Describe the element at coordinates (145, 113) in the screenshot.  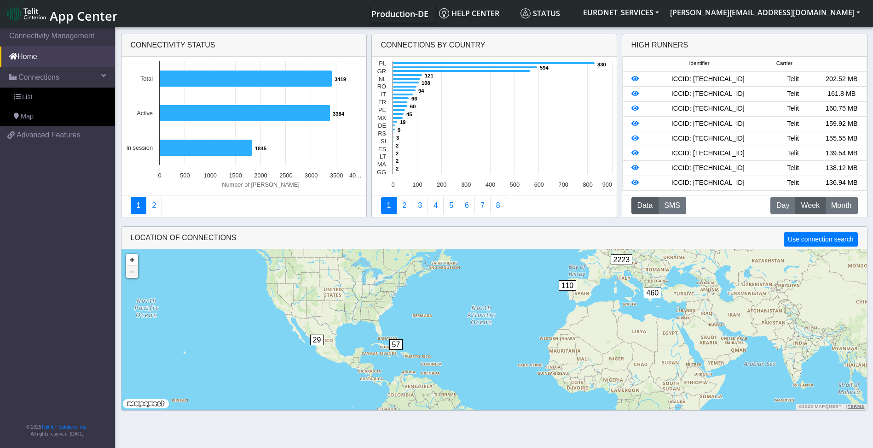
I see `text: Active` at that location.